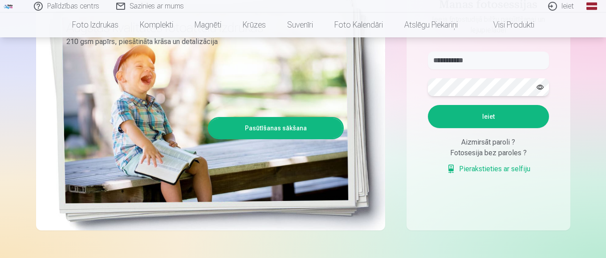 Image resolution: width=606 pixels, height=258 pixels. I want to click on div: Aizmirsāt paroli ?, so click(488, 142).